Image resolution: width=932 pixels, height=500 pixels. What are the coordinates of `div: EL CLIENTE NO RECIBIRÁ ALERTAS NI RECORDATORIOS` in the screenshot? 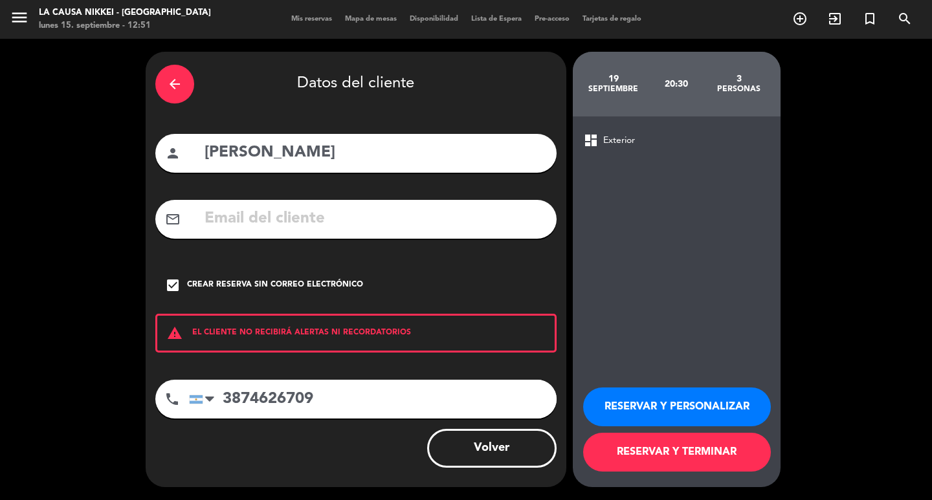 It's located at (356, 333).